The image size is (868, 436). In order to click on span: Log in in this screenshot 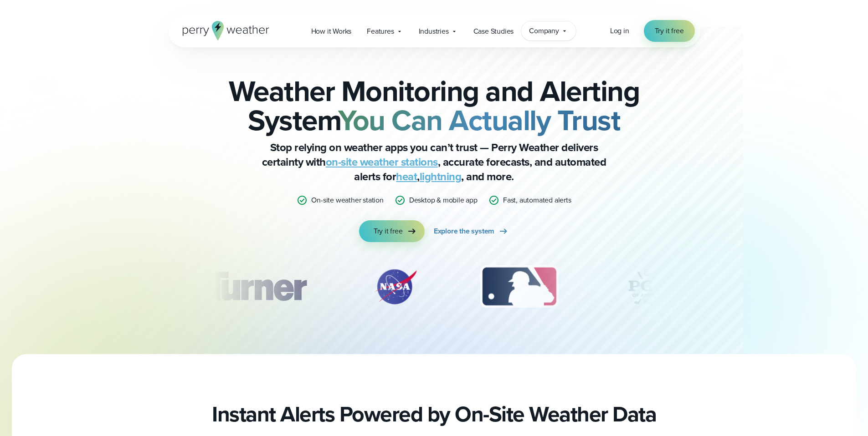, I will do `click(620, 31)`.